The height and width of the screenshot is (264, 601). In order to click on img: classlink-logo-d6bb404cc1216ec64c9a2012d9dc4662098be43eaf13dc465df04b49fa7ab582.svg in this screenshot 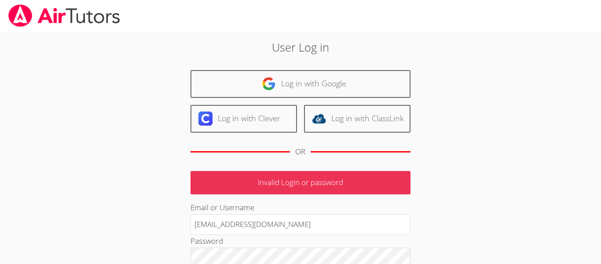, I will do `click(319, 118)`.